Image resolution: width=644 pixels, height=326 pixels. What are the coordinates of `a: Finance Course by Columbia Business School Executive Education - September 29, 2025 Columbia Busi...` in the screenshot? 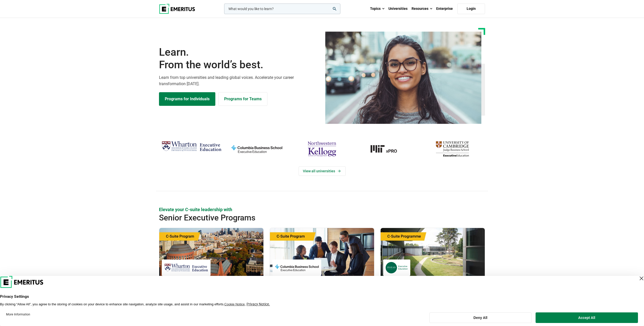 It's located at (322, 269).